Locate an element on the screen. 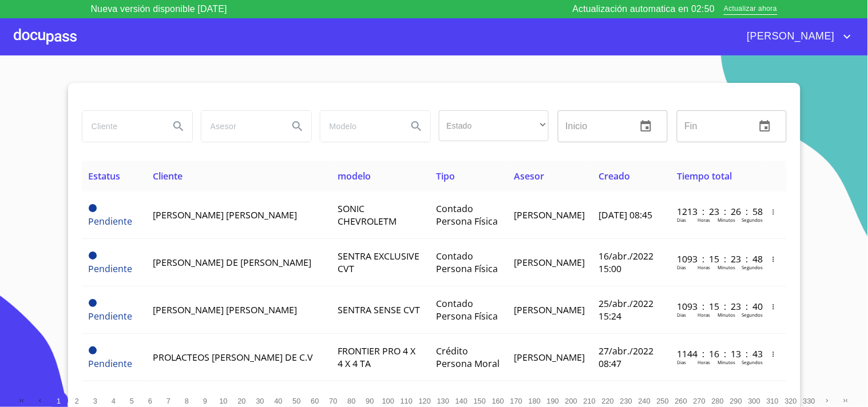  span: 60 is located at coordinates (315, 401).